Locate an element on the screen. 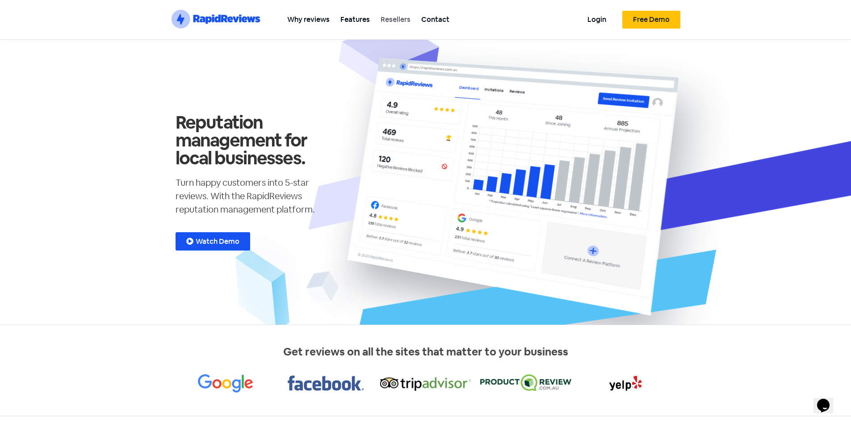 The height and width of the screenshot is (422, 851). a: Why reviews is located at coordinates (308, 19).